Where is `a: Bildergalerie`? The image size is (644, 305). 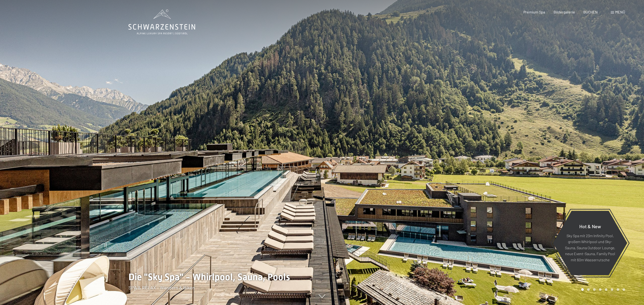
a: Bildergalerie is located at coordinates (564, 12).